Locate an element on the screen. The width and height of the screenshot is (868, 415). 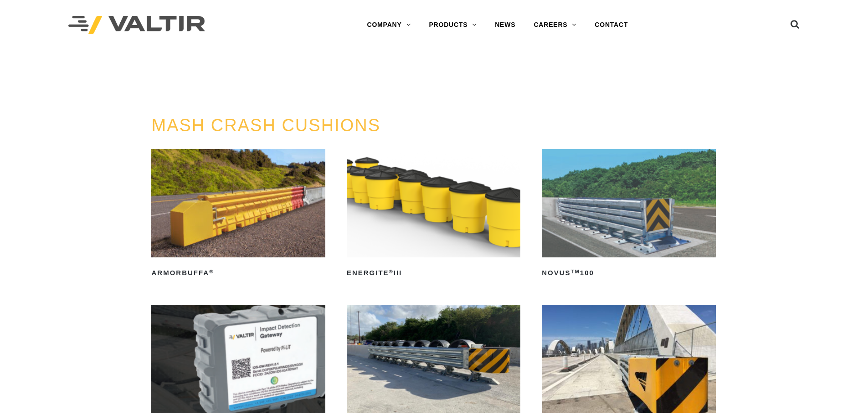
a: MASH CRASH CUSHIONS is located at coordinates (266, 125).